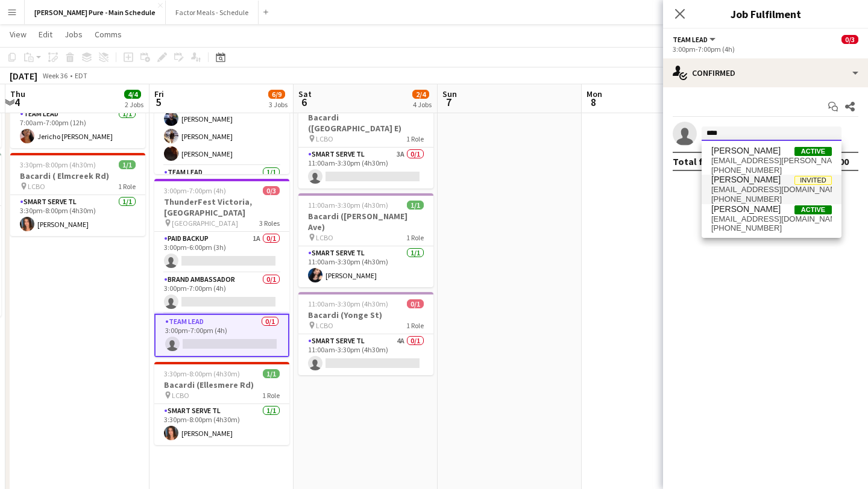 The width and height of the screenshot is (868, 489). Describe the element at coordinates (133, 94) in the screenshot. I see `span: 4/4` at that location.